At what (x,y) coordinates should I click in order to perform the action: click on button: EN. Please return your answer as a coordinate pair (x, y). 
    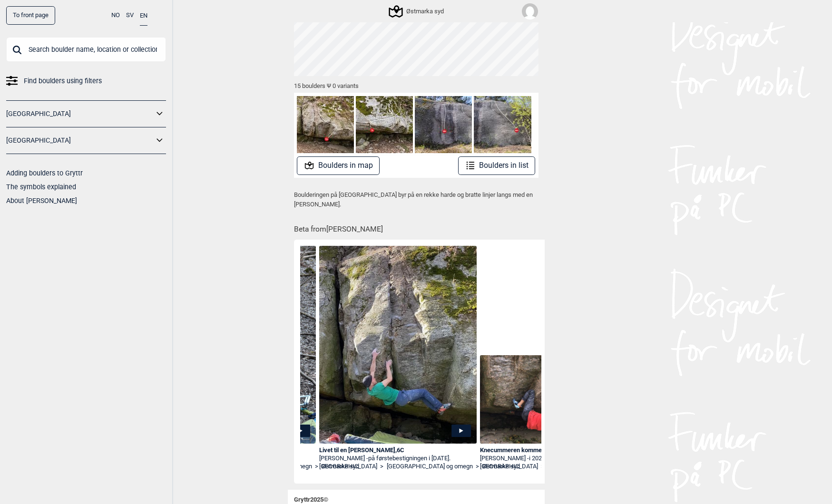
    Looking at the image, I should click on (143, 16).